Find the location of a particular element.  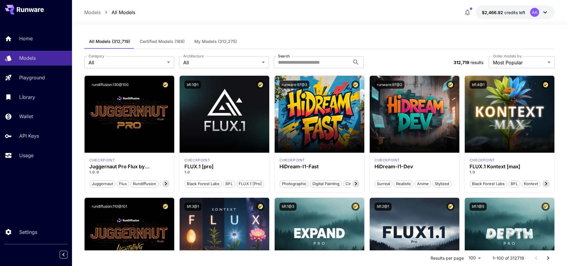

button: bfl:4@1 is located at coordinates (479, 84).